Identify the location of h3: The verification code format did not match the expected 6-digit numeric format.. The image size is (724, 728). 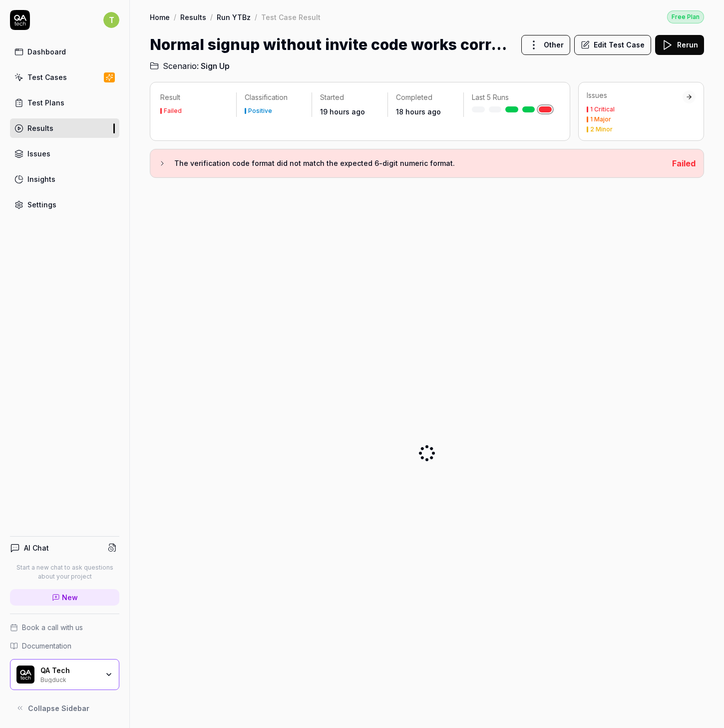
(419, 164).